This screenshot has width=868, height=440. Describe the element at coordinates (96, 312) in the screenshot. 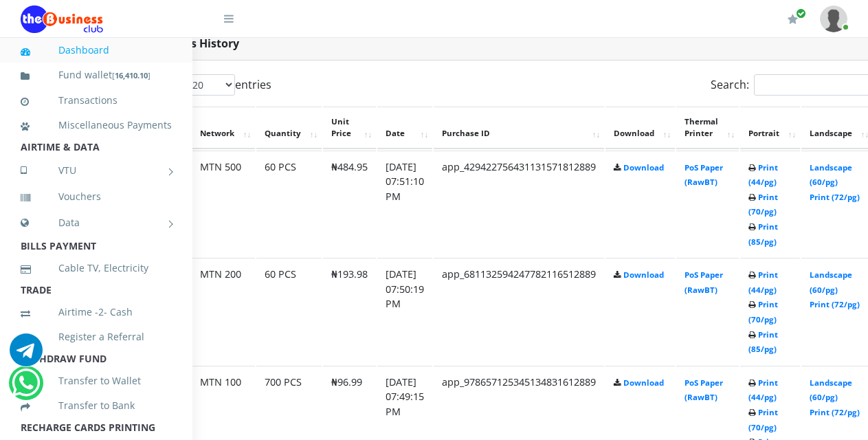

I see `a: Airtime -2- Cash` at that location.